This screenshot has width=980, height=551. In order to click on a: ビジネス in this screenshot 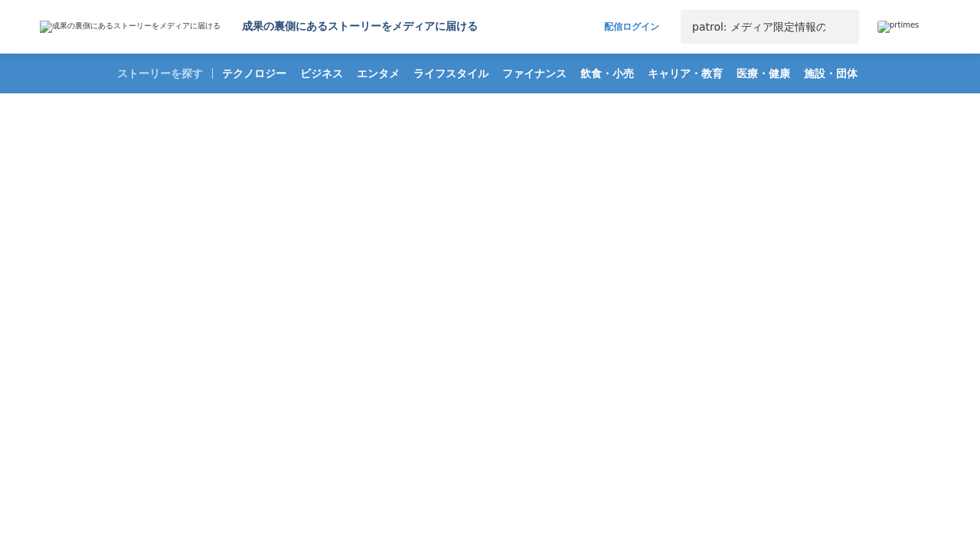, I will do `click(321, 73)`.